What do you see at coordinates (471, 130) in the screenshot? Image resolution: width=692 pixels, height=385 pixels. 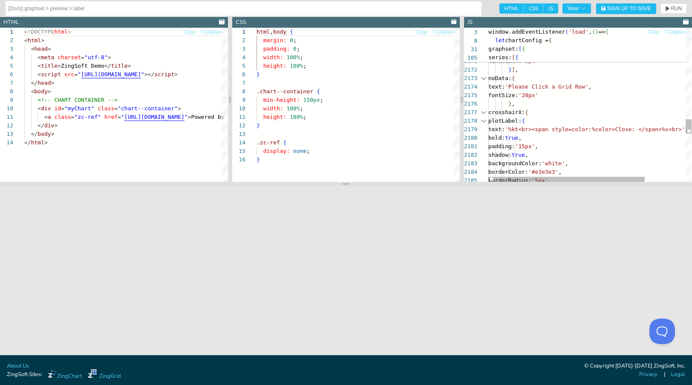 I see `div: 2179` at bounding box center [471, 130].